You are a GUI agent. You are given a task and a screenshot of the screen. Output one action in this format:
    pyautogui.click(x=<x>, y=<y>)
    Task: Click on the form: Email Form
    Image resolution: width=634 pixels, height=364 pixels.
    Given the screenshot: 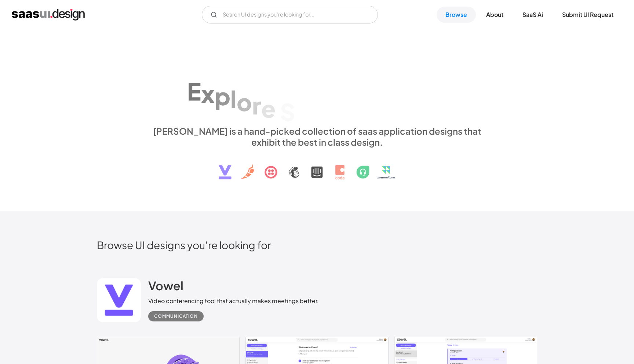 What is the action you would take?
    pyautogui.click(x=290, y=15)
    